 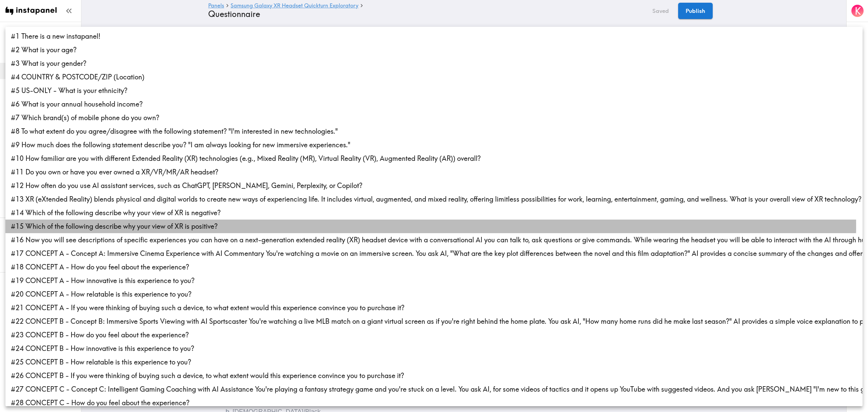 What do you see at coordinates (434, 91) in the screenshot?
I see `li: #5 US-ONLY - What is your ethnicity?` at bounding box center [434, 91].